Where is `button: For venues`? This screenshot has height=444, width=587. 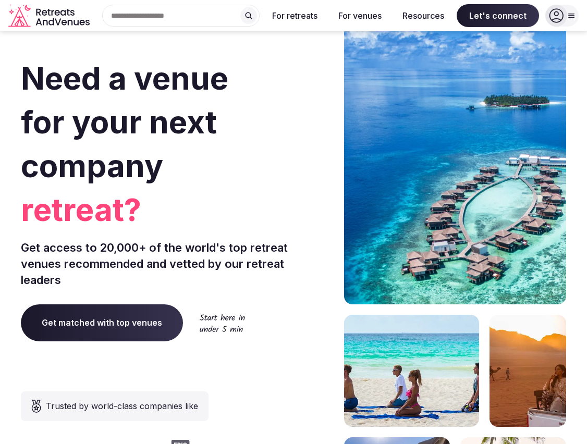 button: For venues is located at coordinates (360, 16).